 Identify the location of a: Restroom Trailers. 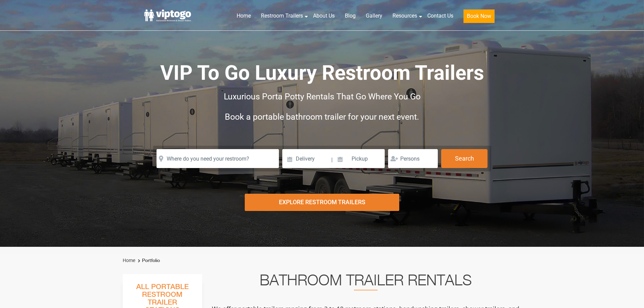
(282, 16).